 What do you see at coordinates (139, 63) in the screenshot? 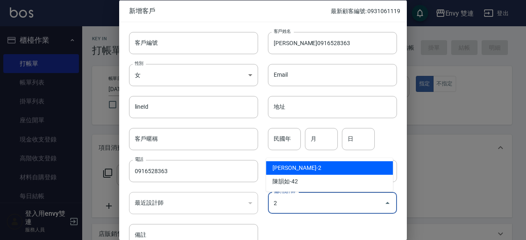
I see `label: 性別` at bounding box center [139, 63].